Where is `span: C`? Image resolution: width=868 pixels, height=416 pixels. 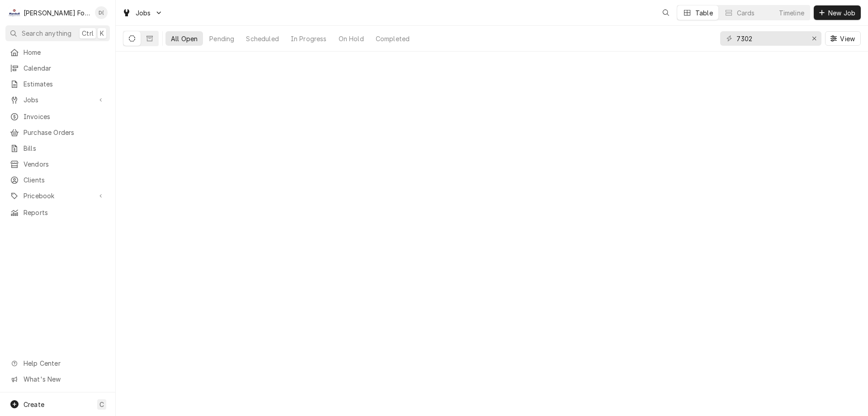
span: C is located at coordinates (102, 404).